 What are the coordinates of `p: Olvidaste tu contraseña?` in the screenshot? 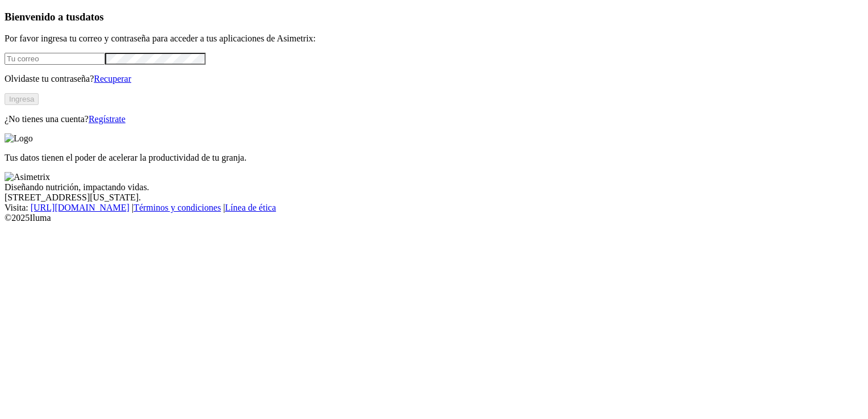 It's located at (434, 79).